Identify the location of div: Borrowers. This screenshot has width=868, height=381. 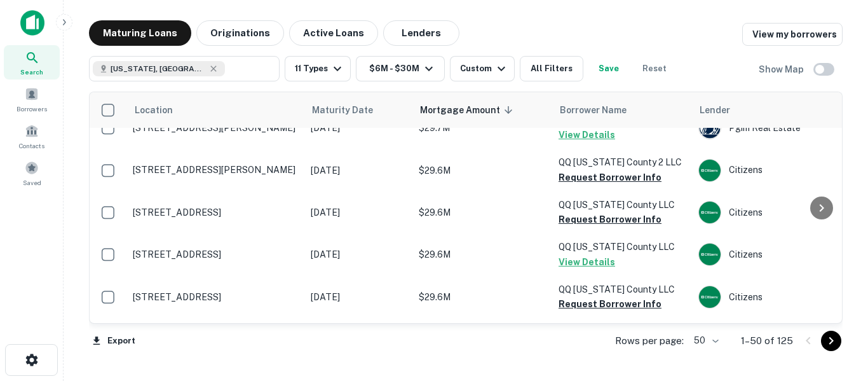
(32, 100).